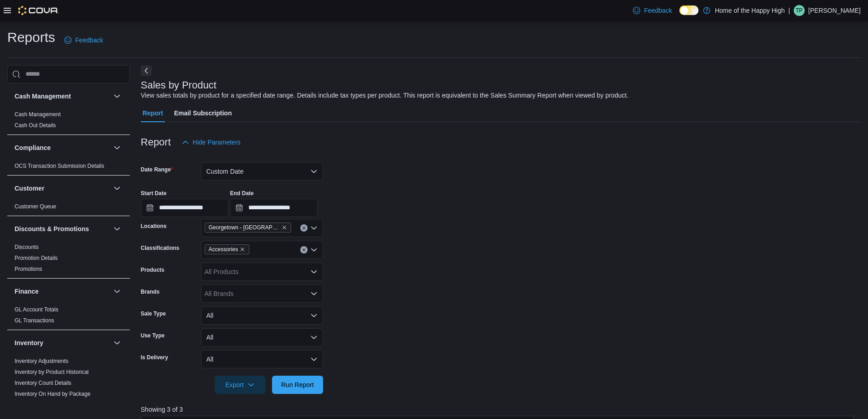 This screenshot has width=868, height=419. Describe the element at coordinates (38, 10) in the screenshot. I see `img: Cova` at that location.